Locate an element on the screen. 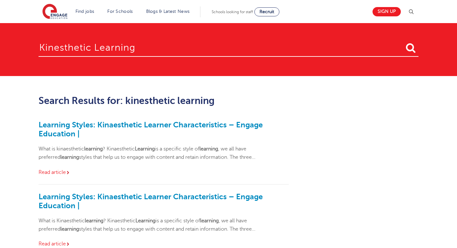  a: Blogs & Latest News is located at coordinates (168, 11).